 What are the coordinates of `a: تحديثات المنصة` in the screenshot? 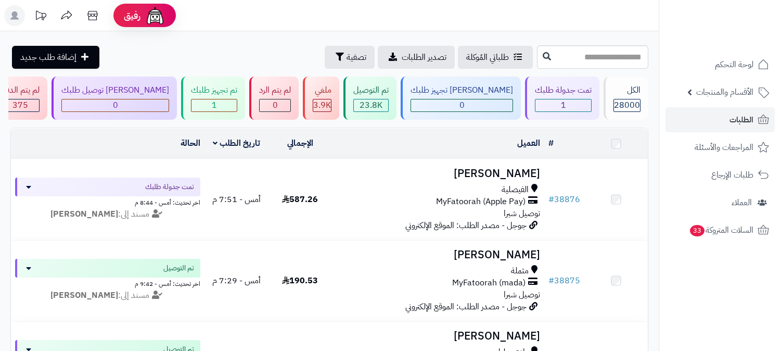 It's located at (41, 17).